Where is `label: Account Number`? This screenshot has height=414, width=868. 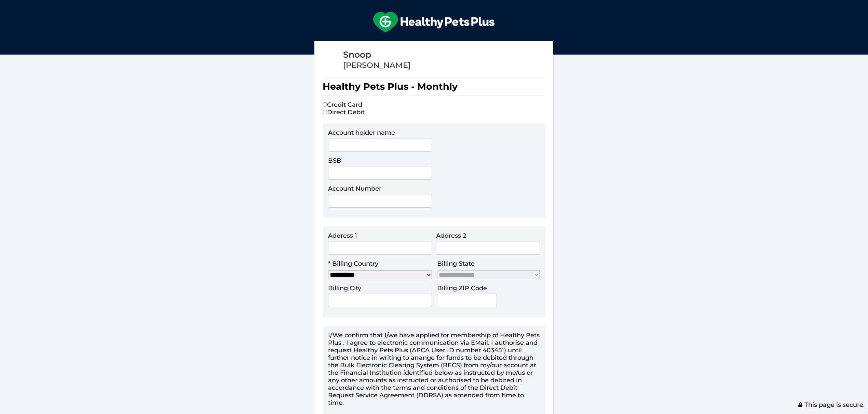
label: Account Number is located at coordinates (355, 188).